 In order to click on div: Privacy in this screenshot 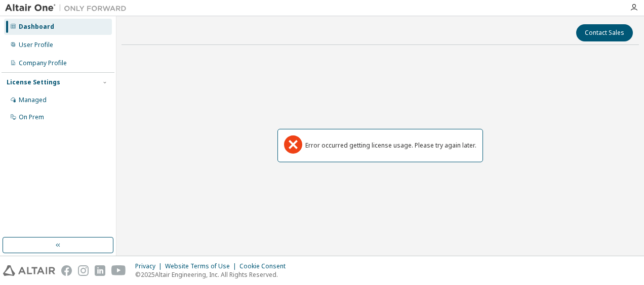, I will do `click(150, 267)`.